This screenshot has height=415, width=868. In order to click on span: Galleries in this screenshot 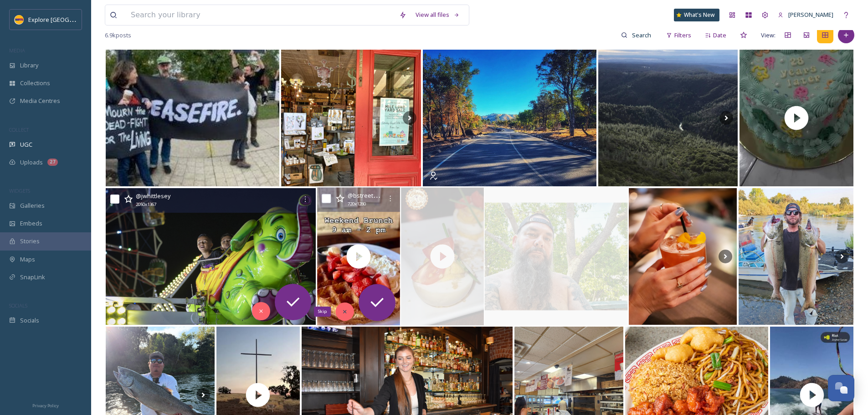, I will do `click(32, 205)`.